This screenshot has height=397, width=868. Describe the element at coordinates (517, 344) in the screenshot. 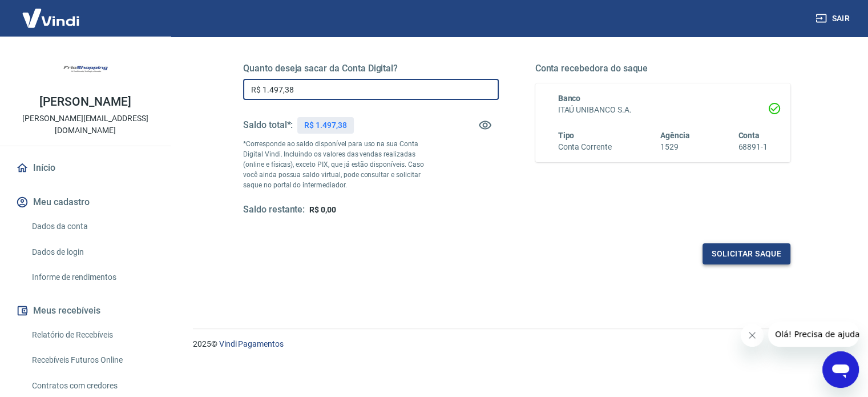

I see `p: 2025 ©` at that location.